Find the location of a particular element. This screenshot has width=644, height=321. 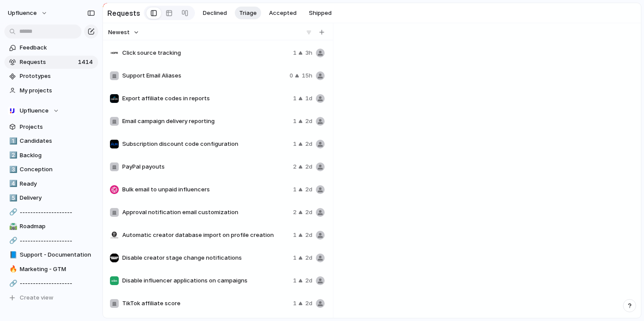

button: Declined is located at coordinates (214, 13).